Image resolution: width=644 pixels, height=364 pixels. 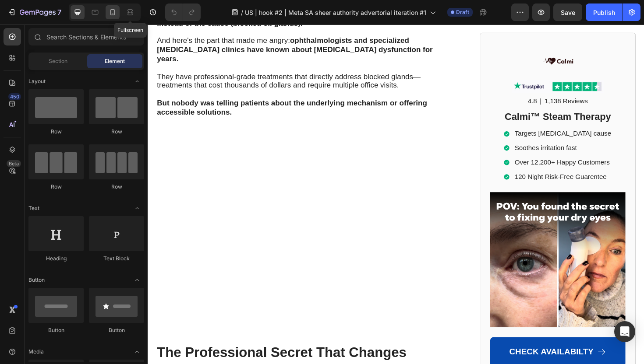 What do you see at coordinates (59, 12) in the screenshot?
I see `p: 7` at bounding box center [59, 12].